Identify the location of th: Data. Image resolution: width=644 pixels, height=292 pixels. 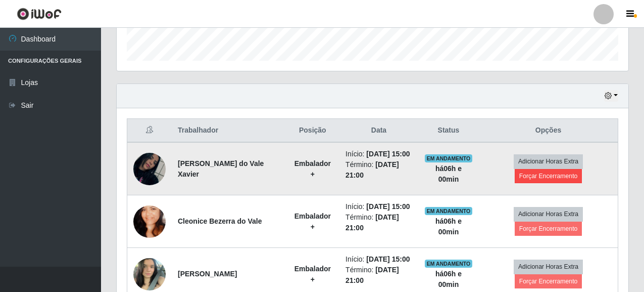
(379, 131).